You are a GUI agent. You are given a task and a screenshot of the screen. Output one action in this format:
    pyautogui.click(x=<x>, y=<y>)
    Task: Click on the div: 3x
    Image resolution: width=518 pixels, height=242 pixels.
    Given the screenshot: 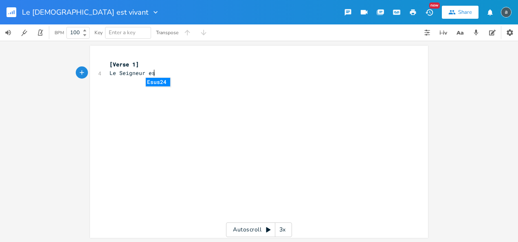 What is the action you would take?
    pyautogui.click(x=282, y=230)
    